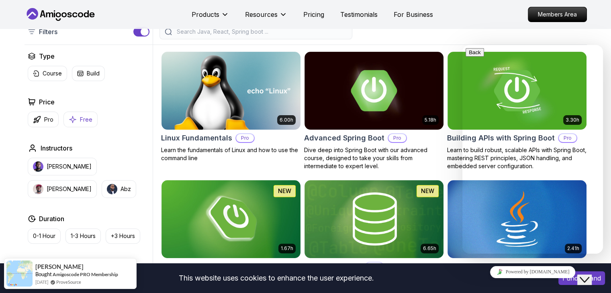 The width and height of the screenshot is (611, 293). Describe the element at coordinates (80, 119) in the screenshot. I see `button: Free` at that location.